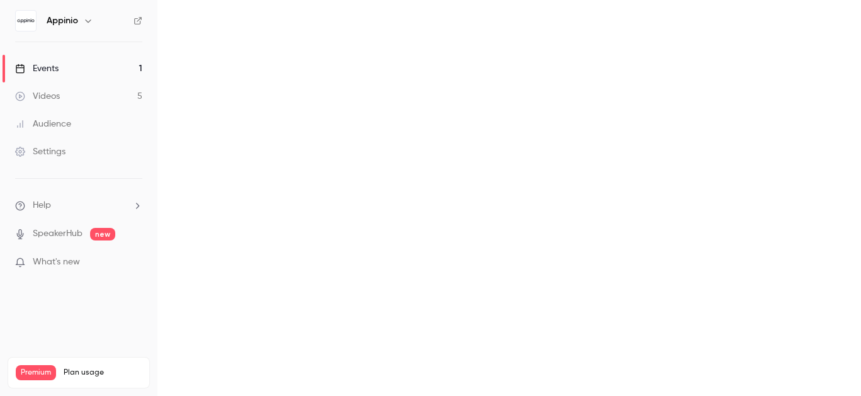 Image resolution: width=861 pixels, height=396 pixels. I want to click on a: SpeakerHub, so click(57, 234).